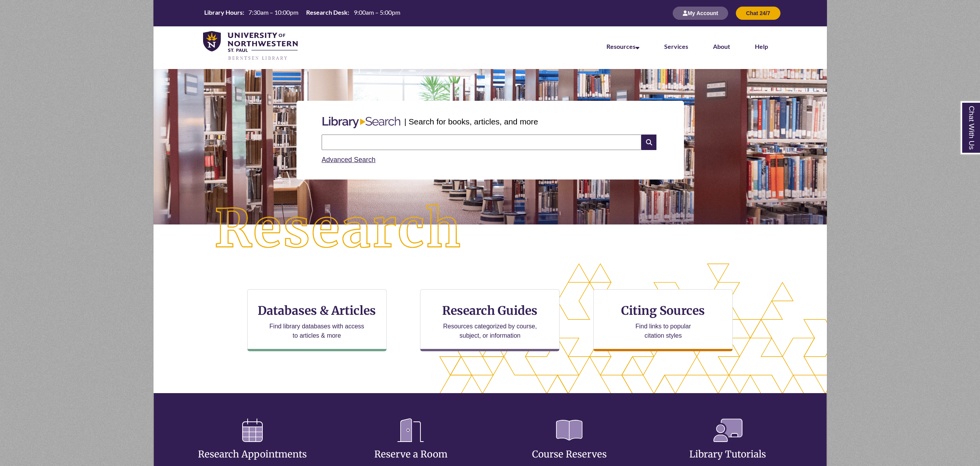 This screenshot has width=980, height=466. Describe the element at coordinates (758, 13) in the screenshot. I see `button: Chat 24/7` at that location.